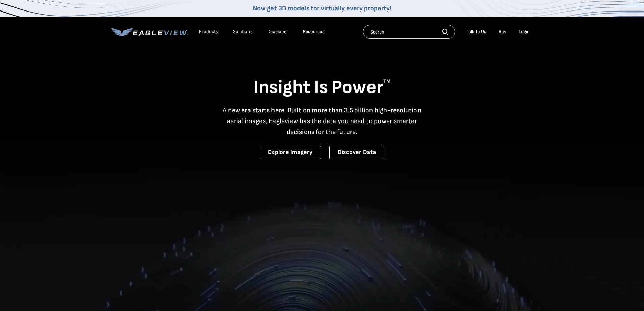  Describe the element at coordinates (277, 32) in the screenshot. I see `a: Developer` at that location.